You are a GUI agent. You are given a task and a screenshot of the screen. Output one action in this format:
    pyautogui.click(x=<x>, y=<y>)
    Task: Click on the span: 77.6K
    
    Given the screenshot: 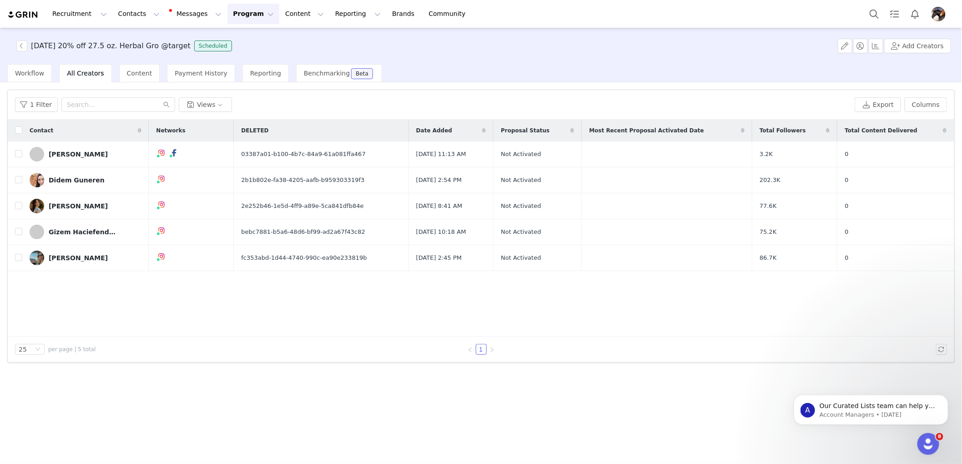 What is the action you would take?
    pyautogui.click(x=768, y=206)
    